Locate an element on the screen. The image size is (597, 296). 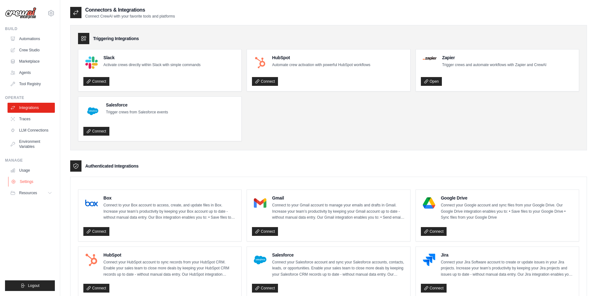
h4: Slack is located at coordinates (152, 58).